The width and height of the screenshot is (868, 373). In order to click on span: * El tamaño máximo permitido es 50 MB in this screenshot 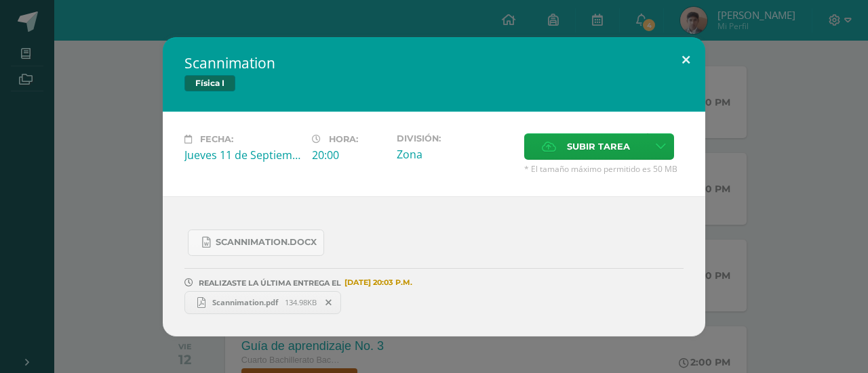, I will do `click(604, 169)`.